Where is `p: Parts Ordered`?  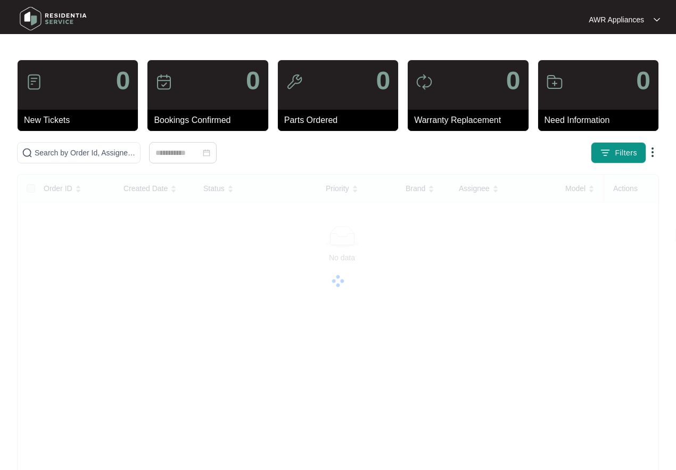 p: Parts Ordered is located at coordinates (341, 120).